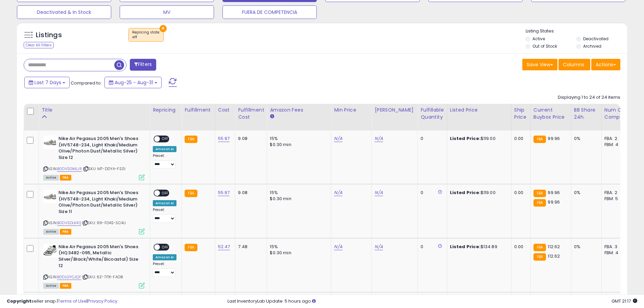 The width and height of the screenshot is (644, 308). Describe the element at coordinates (198, 110) in the screenshot. I see `div: Fulfillment` at that location.